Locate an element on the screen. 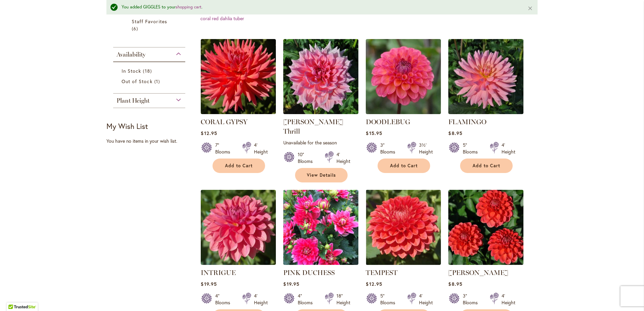 This screenshot has height=311, width=644. img: BENJAMIN MATTHEW is located at coordinates (486, 228).